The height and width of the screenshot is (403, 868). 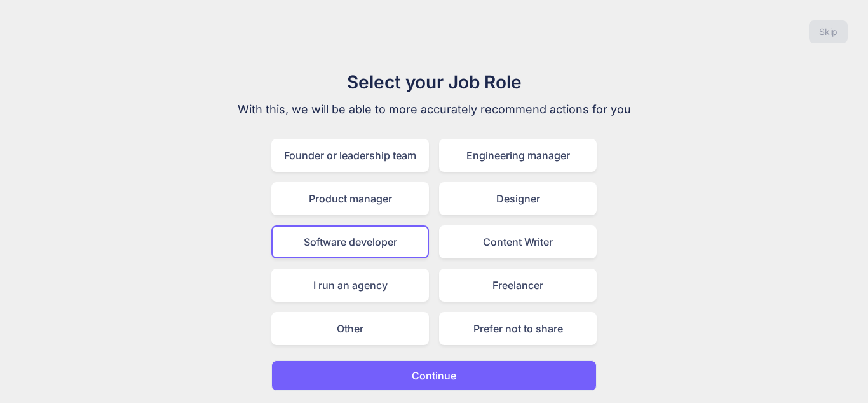 What do you see at coordinates (518, 198) in the screenshot?
I see `div: Designer` at bounding box center [518, 198].